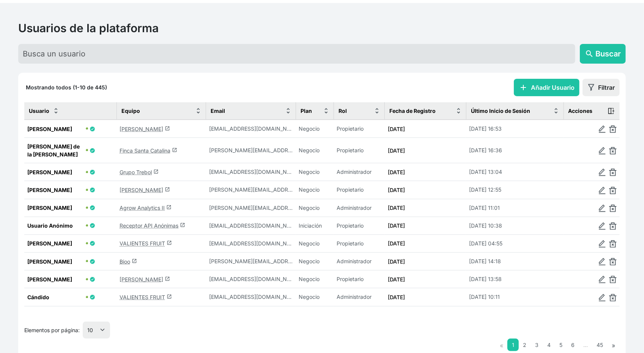  What do you see at coordinates (611, 111) in the screenshot?
I see `img: action` at bounding box center [611, 111].